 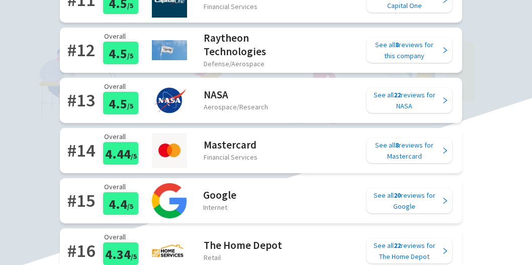 I want to click on h2: # 16, so click(x=81, y=251).